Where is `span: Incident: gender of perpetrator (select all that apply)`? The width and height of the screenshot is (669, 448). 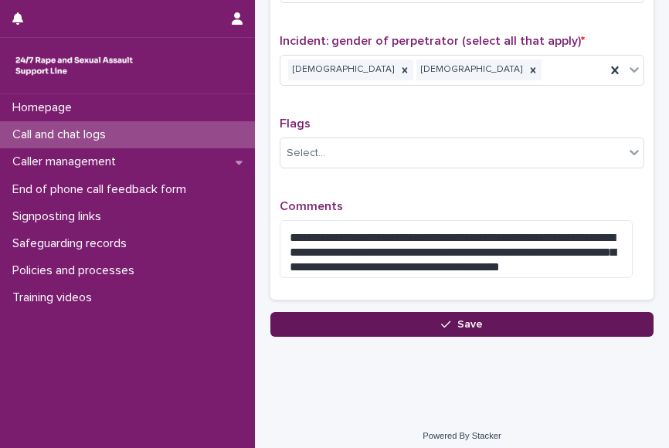
span: Incident: gender of perpetrator (select all that apply) is located at coordinates (432, 41).